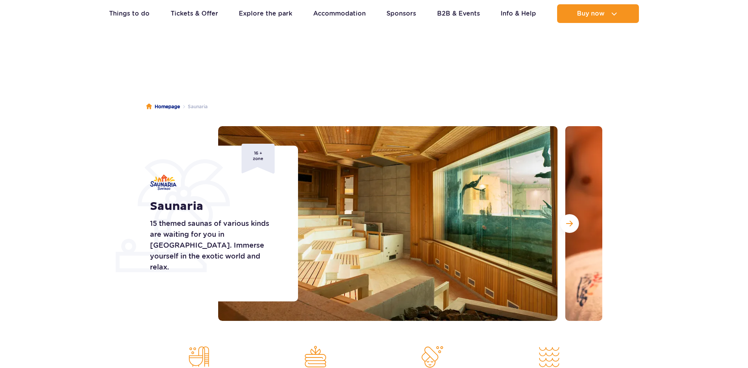 Image resolution: width=748 pixels, height=368 pixels. Describe the element at coordinates (163, 182) in the screenshot. I see `img: Saunaria` at that location.